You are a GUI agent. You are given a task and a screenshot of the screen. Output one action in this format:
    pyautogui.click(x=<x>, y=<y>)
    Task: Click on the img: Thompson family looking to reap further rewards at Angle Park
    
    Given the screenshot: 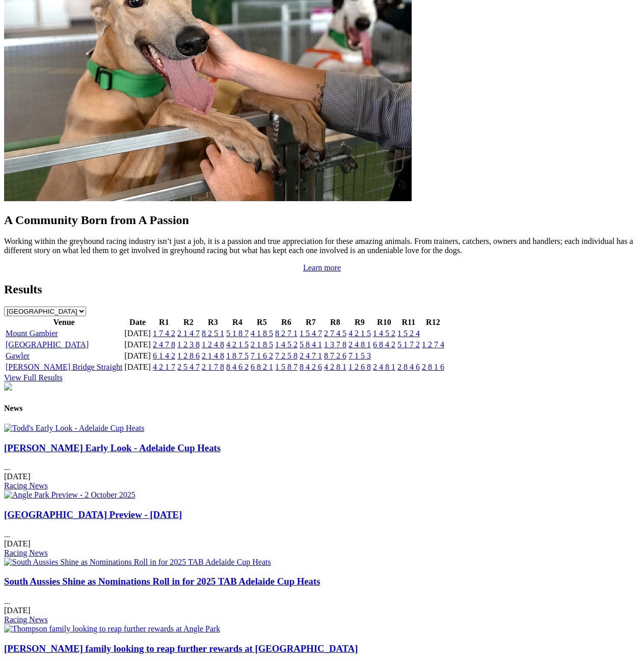 What is the action you would take?
    pyautogui.click(x=112, y=629)
    